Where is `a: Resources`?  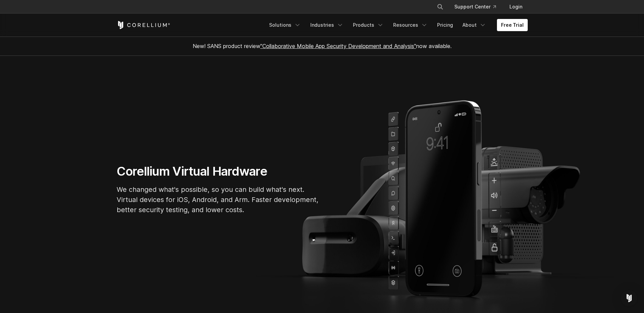
a: Resources is located at coordinates (410, 25).